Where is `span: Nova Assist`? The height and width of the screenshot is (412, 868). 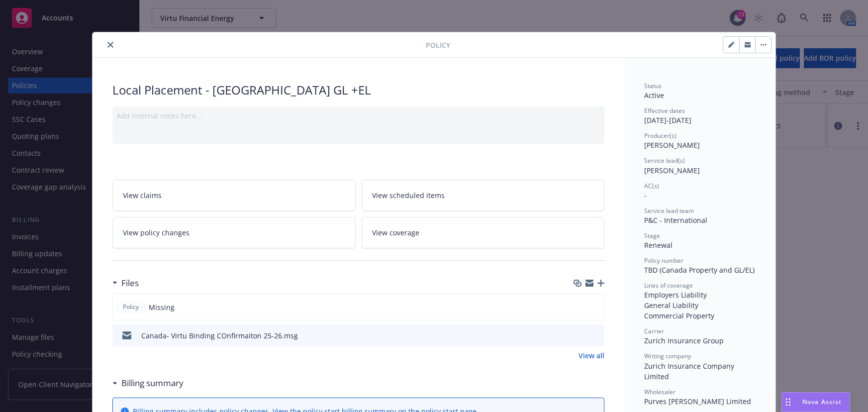
span: Nova Assist is located at coordinates (821, 402).